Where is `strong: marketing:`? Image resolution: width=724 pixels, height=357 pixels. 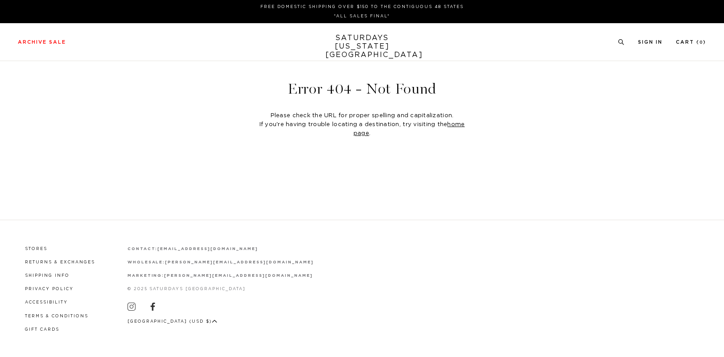
strong: marketing: is located at coordinates (146, 275).